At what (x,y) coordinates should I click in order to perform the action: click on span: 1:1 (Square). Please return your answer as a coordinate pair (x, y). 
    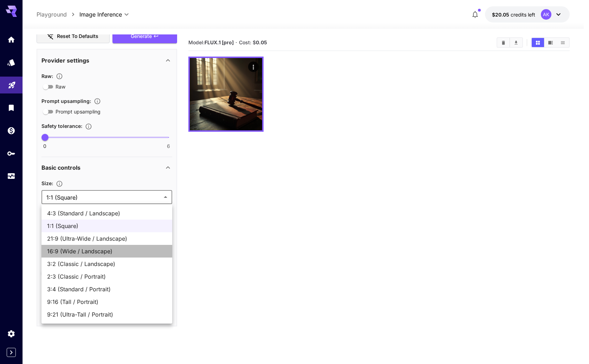
    Looking at the image, I should click on (107, 226).